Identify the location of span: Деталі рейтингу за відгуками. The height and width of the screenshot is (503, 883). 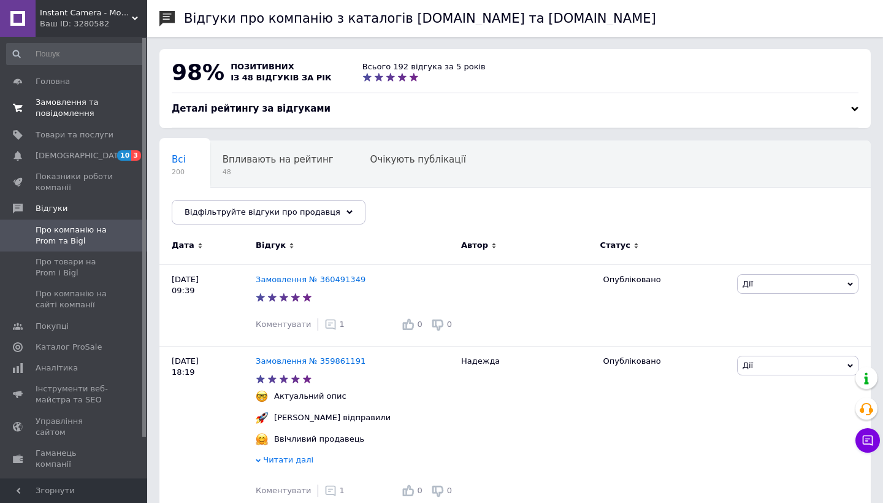
(251, 109).